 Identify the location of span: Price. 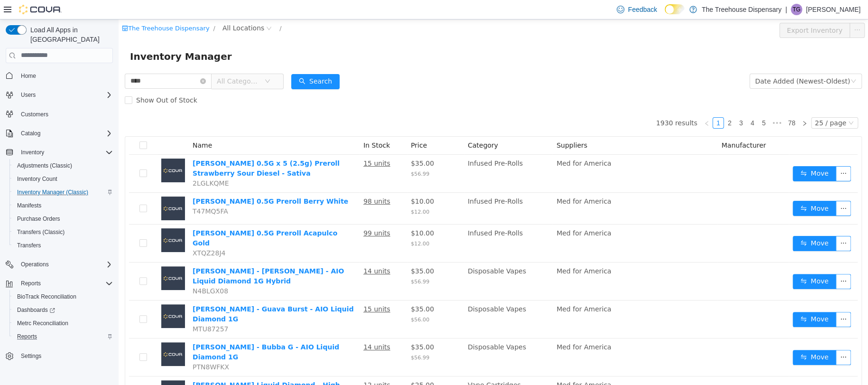
(301, 126).